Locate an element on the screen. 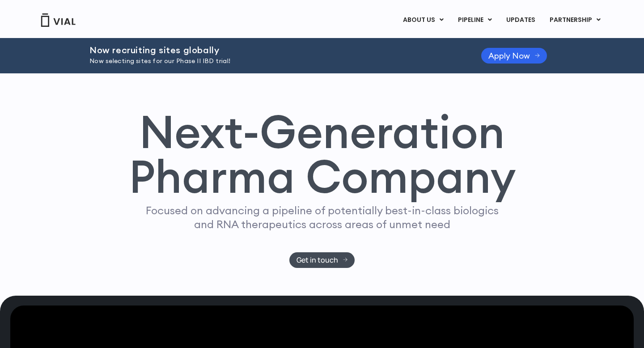 The image size is (644, 348). span: Apply Now is located at coordinates (509, 55).